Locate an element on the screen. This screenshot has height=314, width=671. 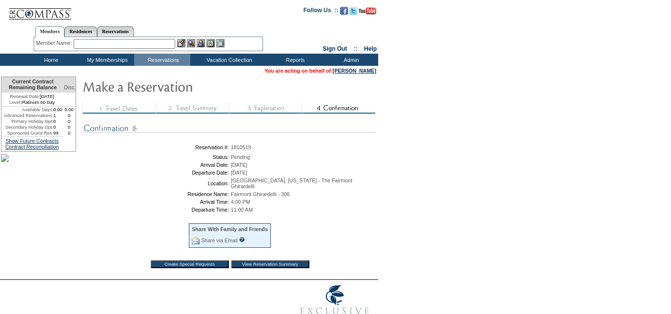
img: Impersonate is located at coordinates (201, 43).